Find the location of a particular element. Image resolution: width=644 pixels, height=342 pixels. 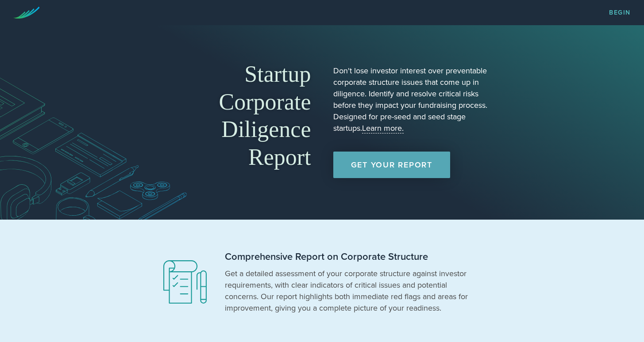

h1: Startup Corporate Diligence Report is located at coordinates (233, 116).